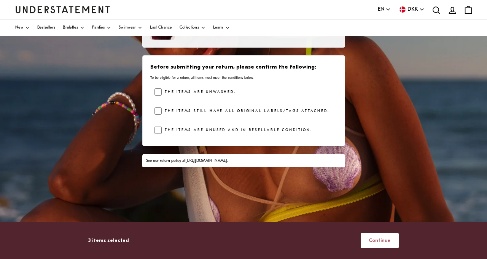  What do you see at coordinates (98, 28) in the screenshot?
I see `span: Panties` at bounding box center [98, 28].